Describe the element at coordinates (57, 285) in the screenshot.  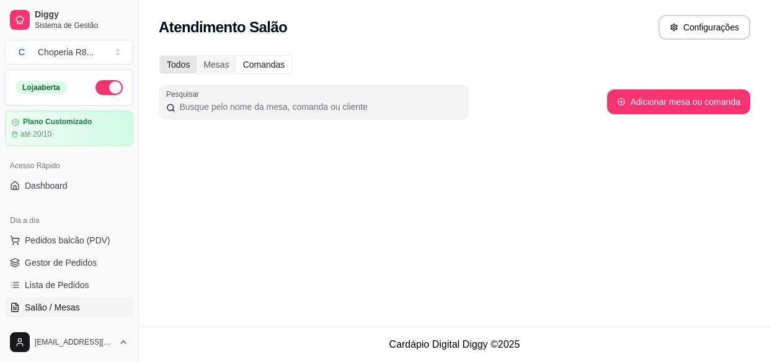
I see `span: Lista de Pedidos` at that location.